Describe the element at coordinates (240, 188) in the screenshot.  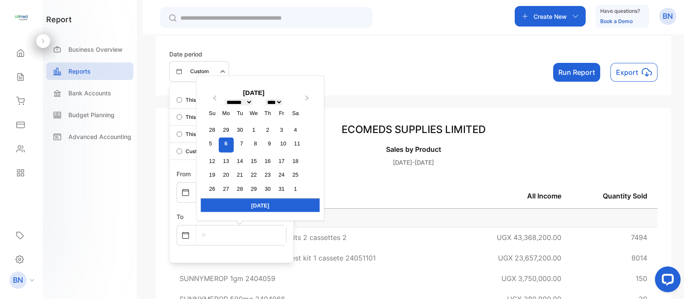
I see `div: Choose Tuesday, October 28th, 2025` at that location.